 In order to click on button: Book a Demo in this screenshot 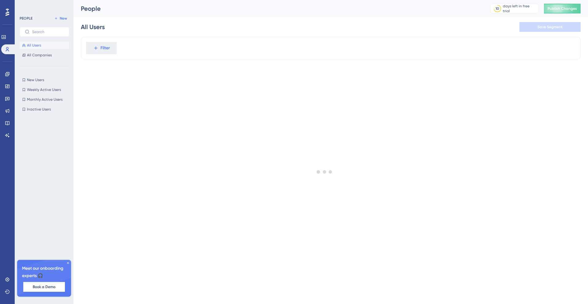, I will do `click(44, 287)`.